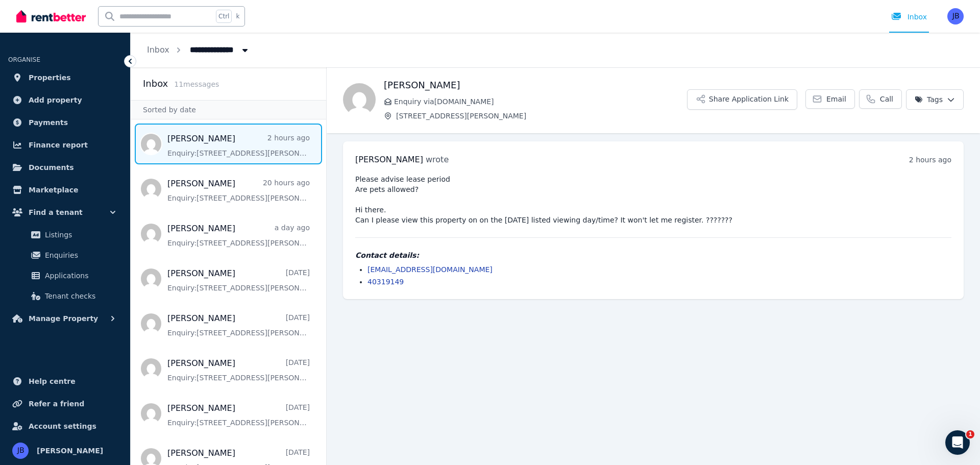  What do you see at coordinates (930, 160) in the screenshot?
I see `time: 2 hours ago` at bounding box center [930, 160].